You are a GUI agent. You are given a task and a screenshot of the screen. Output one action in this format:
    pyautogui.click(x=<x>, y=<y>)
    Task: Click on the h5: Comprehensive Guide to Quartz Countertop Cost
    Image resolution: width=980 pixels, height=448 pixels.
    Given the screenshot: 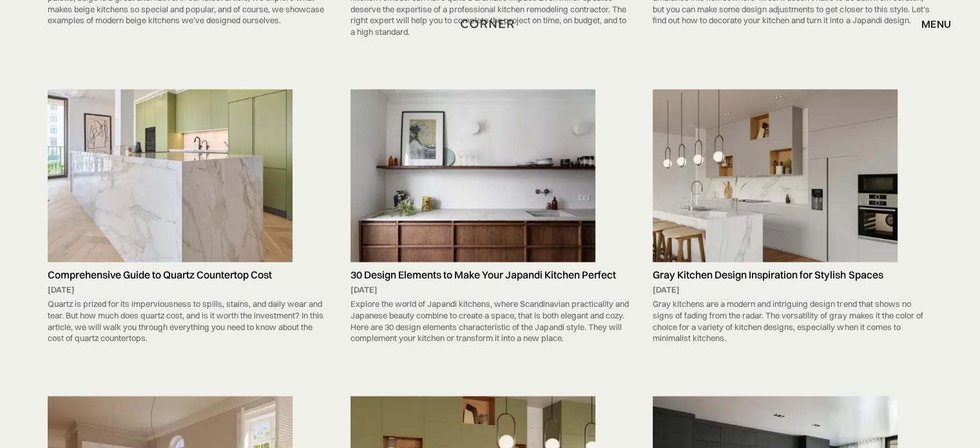 What is the action you would take?
    pyautogui.click(x=187, y=275)
    